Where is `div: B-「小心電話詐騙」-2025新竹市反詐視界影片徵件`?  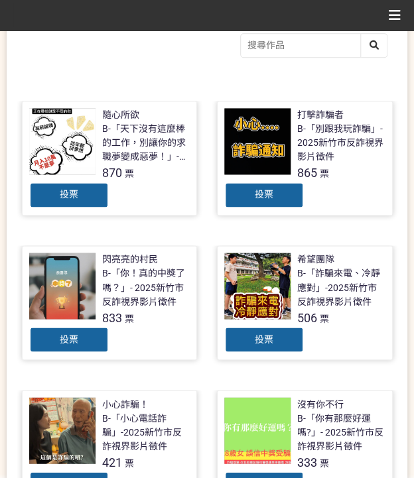 div: B-「小心電話詐騙」-2025新竹市反詐視界影片徵件 is located at coordinates (146, 432).